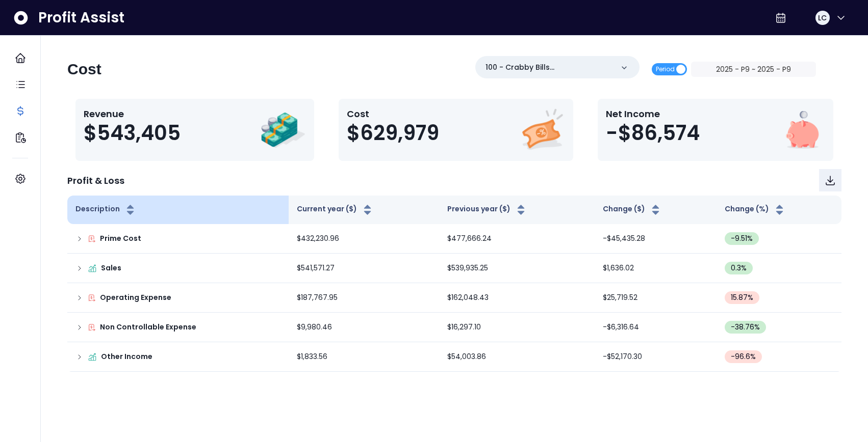 The height and width of the screenshot is (442, 868). What do you see at coordinates (393, 133) in the screenshot?
I see `span: $629,979` at bounding box center [393, 133].